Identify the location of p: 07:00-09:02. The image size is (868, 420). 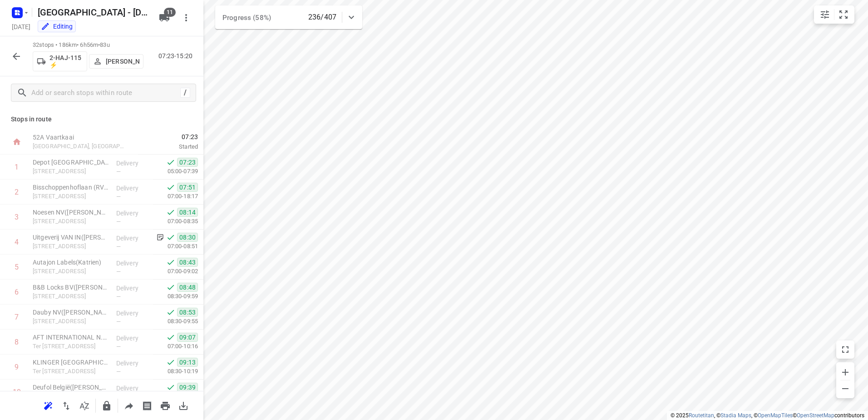
(175, 271).